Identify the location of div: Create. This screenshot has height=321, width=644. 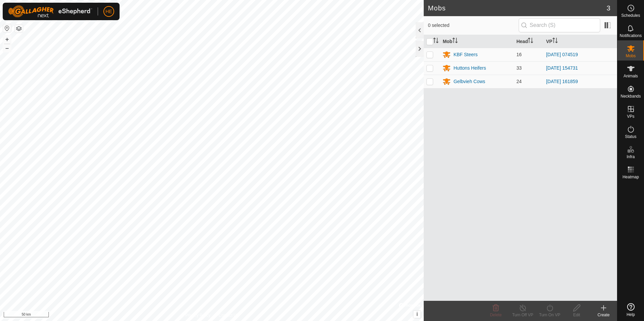
(604, 315).